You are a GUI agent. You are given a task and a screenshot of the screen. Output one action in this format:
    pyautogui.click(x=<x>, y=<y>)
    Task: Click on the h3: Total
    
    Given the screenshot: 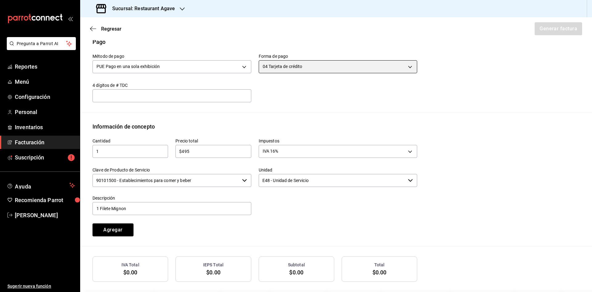 What is the action you would take?
    pyautogui.click(x=380, y=264)
    